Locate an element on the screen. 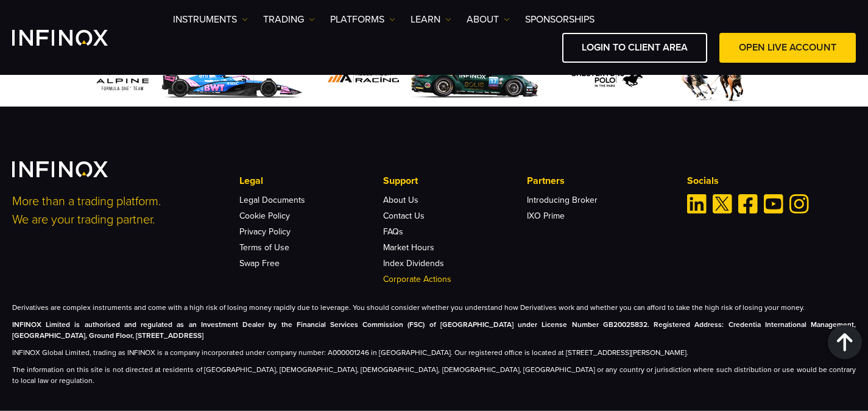  p: INFINOX Global Limited, trading as INFINOX is a company incorporated under company number: A00000... is located at coordinates (434, 352).